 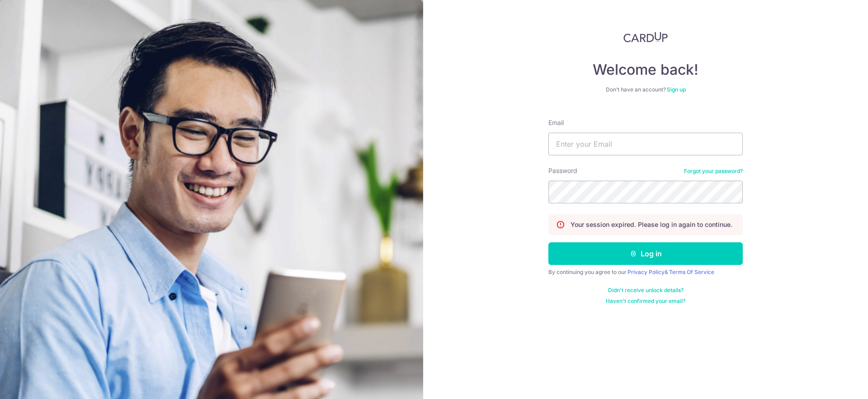 I want to click on a: Terms Of Service, so click(x=692, y=271).